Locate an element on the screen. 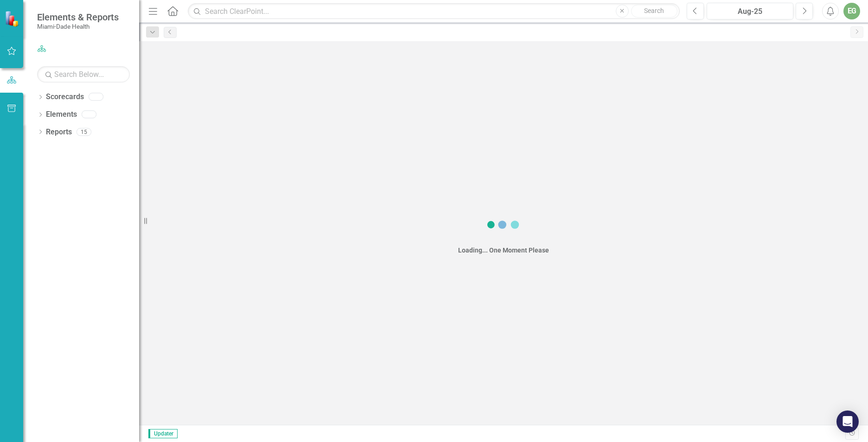 This screenshot has height=442, width=868. div: Open Intercom Messenger is located at coordinates (848, 422).